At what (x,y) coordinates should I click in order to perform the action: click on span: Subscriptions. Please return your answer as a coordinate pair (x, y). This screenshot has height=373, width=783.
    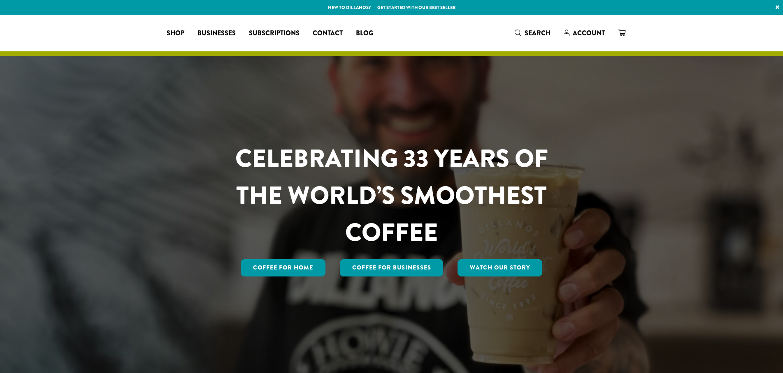
    Looking at the image, I should click on (274, 33).